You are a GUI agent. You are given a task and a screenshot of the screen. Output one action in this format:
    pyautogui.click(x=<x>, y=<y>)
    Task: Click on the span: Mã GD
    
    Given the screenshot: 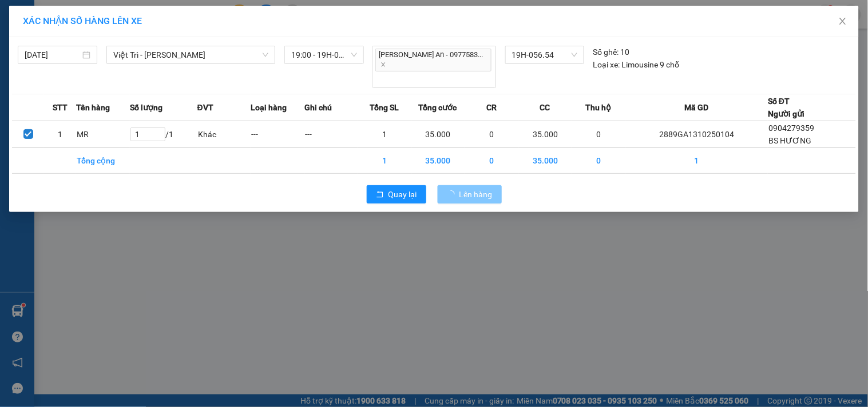 What is the action you would take?
    pyautogui.click(x=696, y=108)
    